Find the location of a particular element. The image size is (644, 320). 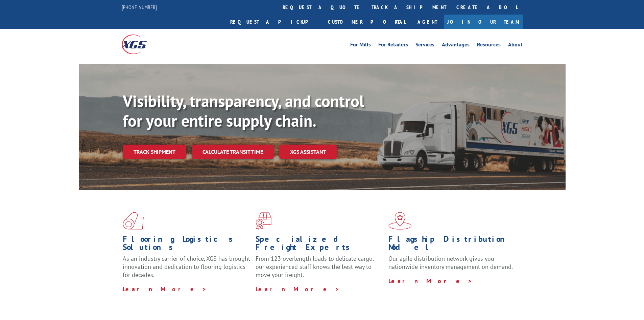

span: As an industry carrier of choice, XGS has brought innovation and dedication to flooring logistics... is located at coordinates (186, 266).